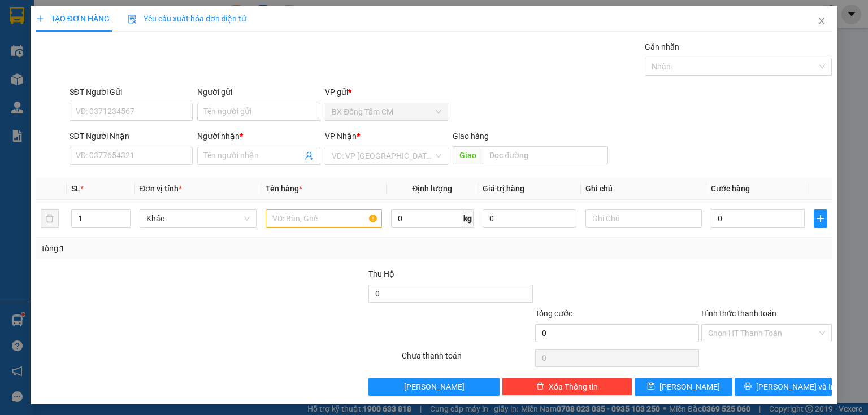  Describe the element at coordinates (739, 314) in the screenshot. I see `label: Hình thức thanh toán` at that location.